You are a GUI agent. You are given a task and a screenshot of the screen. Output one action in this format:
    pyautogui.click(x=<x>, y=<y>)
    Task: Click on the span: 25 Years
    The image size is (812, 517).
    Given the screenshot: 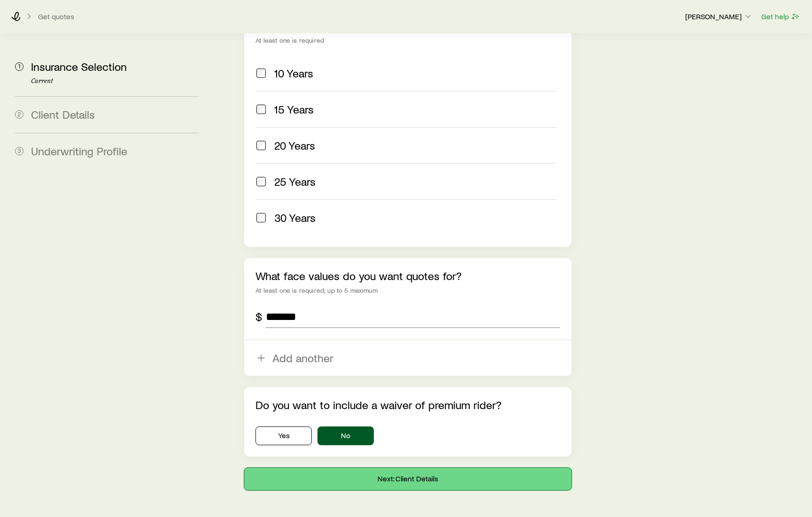 What is the action you would take?
    pyautogui.click(x=295, y=182)
    